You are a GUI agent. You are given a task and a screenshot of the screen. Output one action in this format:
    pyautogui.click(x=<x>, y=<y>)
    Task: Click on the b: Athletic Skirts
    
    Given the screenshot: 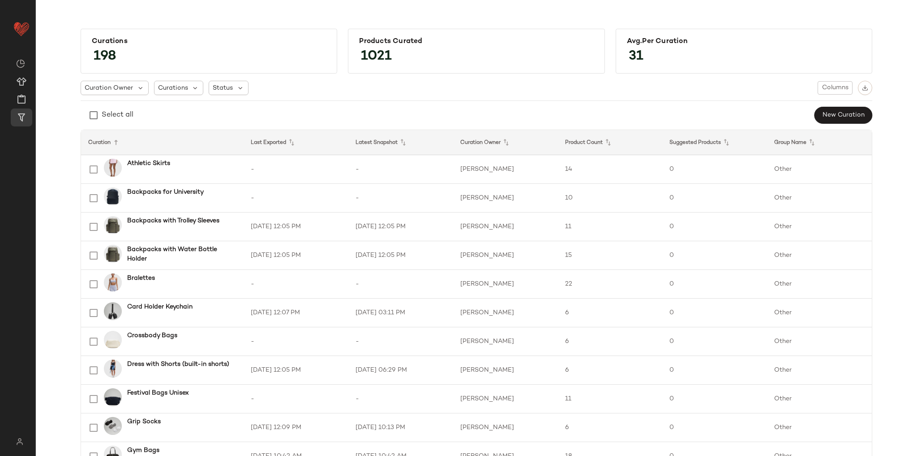 What is the action you would take?
    pyautogui.click(x=149, y=163)
    